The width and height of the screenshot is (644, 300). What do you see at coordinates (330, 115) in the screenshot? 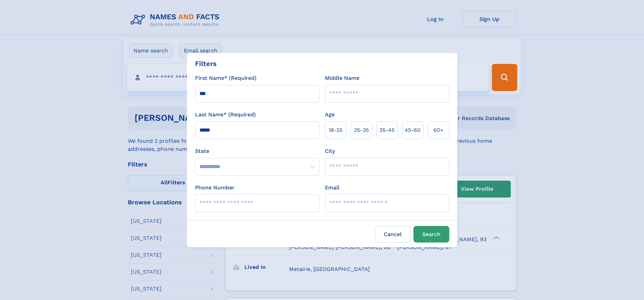
I see `label: Age` at bounding box center [330, 115].